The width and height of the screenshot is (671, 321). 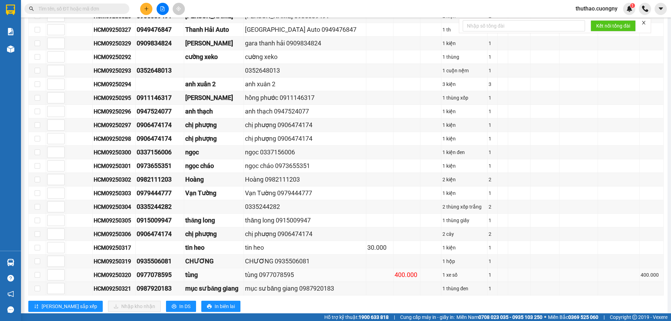 I want to click on span: printer, so click(x=209, y=307).